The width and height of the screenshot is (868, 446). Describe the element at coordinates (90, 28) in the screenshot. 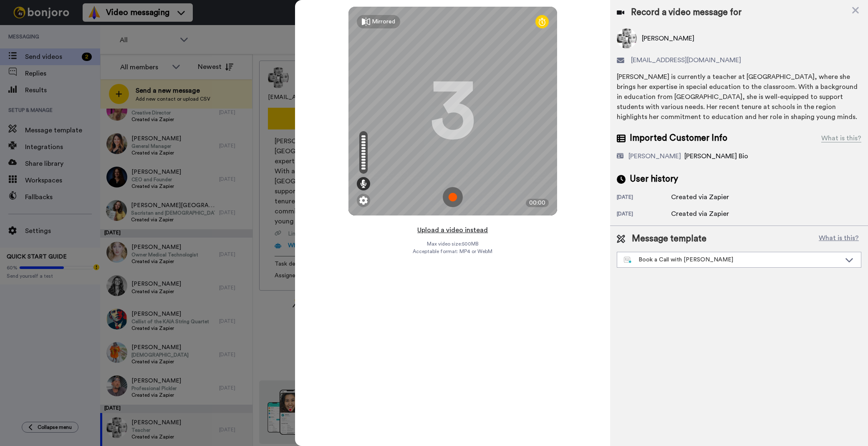

I see `p: Thanks for being with us for 4 months - it's flown by! How can we make the next 4 months even bet...` at that location.